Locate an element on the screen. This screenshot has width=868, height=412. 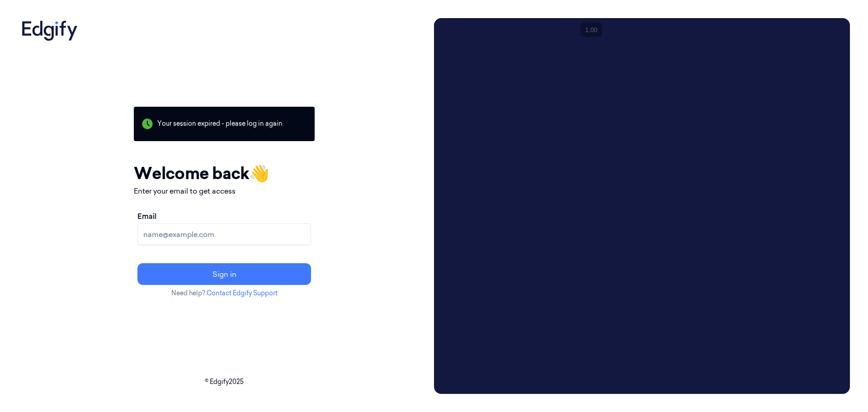
a: Contact Edgify Support is located at coordinates (241, 293).